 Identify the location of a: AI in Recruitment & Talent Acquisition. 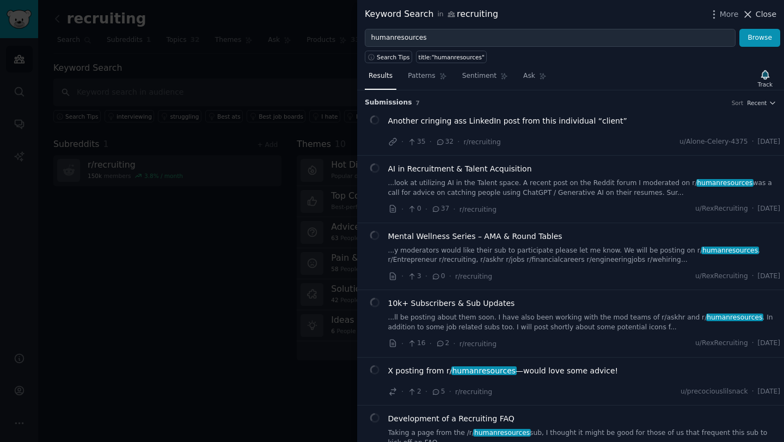
(460, 169).